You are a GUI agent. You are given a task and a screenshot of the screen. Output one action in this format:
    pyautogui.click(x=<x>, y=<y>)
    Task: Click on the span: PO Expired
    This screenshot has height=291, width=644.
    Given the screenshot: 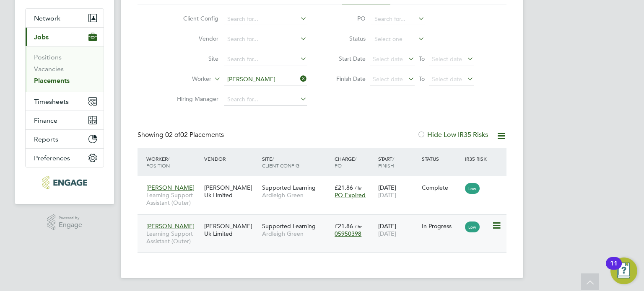 What is the action you would take?
    pyautogui.click(x=350, y=195)
    